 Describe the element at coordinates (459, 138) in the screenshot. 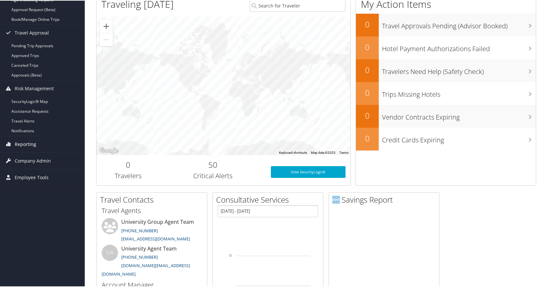

I see `h3: Credit Cards Expiring` at that location.